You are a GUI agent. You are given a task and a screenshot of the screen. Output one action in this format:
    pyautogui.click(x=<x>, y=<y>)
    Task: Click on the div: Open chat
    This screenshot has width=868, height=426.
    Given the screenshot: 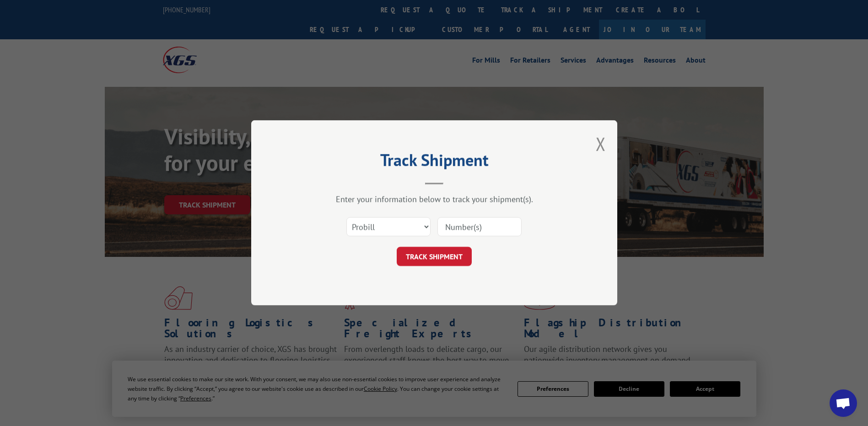 What is the action you would take?
    pyautogui.click(x=843, y=403)
    